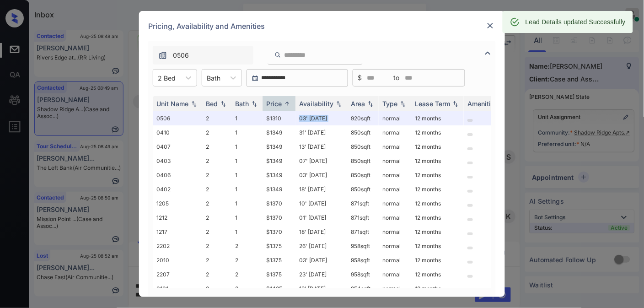  What do you see at coordinates (178, 189) in the screenshot?
I see `td: 0402` at bounding box center [178, 189].